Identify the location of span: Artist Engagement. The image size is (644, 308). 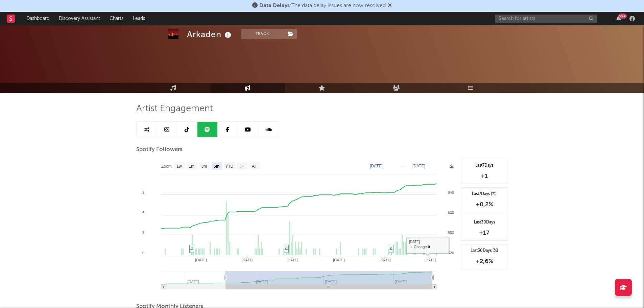
(174, 109).